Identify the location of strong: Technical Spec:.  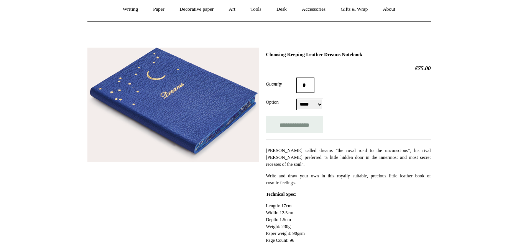
(281, 194).